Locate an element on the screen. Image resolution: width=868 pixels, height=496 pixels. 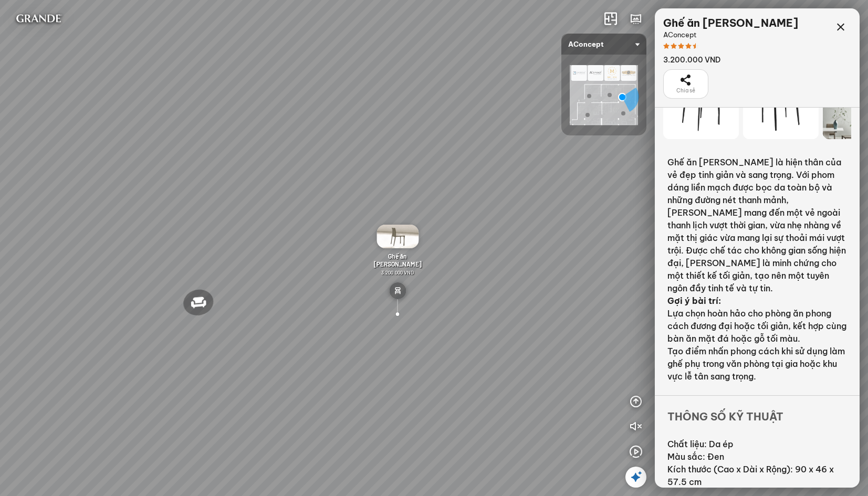
div: AConcept is located at coordinates (730, 35).